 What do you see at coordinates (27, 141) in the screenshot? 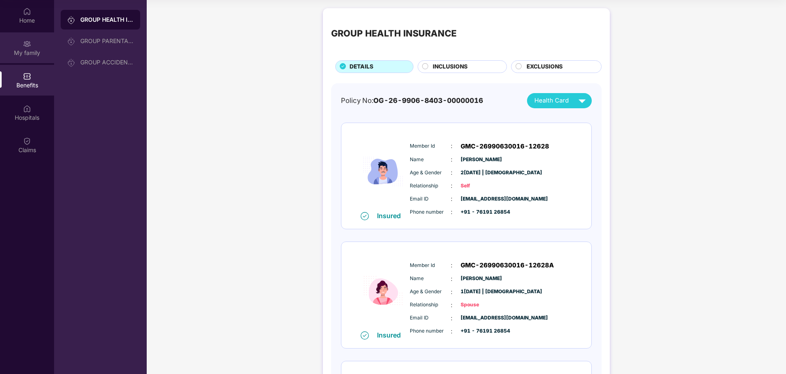
I see `img: svg+xml;base64,PHN2ZyBpZD0iQ2xhaW0iIHhtbG5zPSJodHRwOi8vd3d3LnczLm9yZy8yMDAwL3N2ZyIgd2lkdGg9IjIwIi...` at bounding box center [27, 141].